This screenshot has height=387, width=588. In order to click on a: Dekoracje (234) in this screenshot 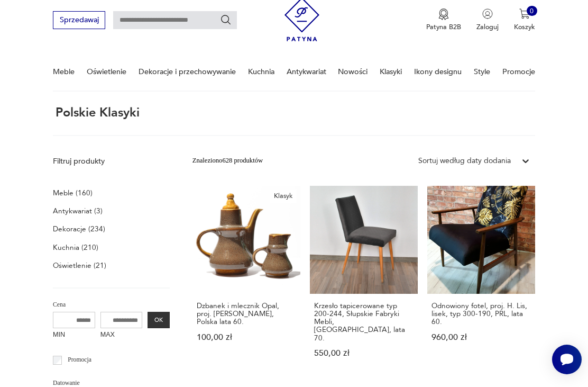, I will do `click(79, 228)`.